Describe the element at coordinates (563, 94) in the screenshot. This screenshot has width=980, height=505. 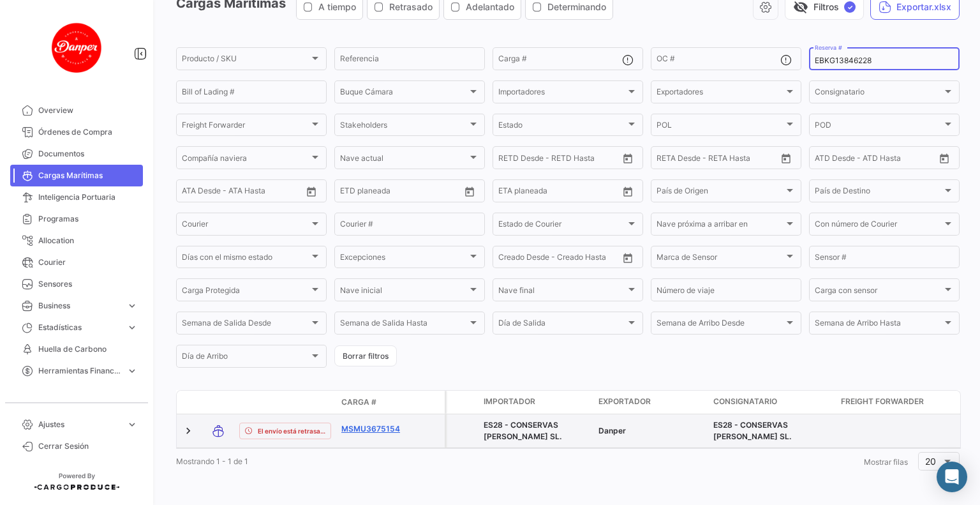
I see `span: Importadores` at that location.